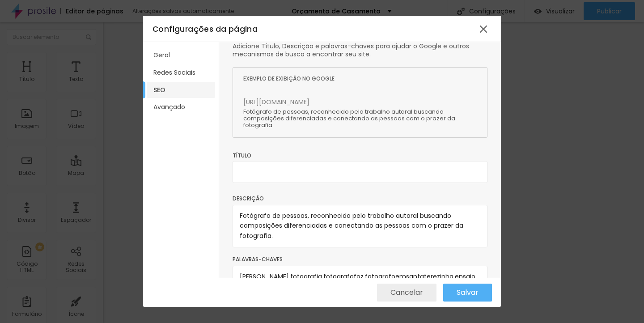  Describe the element at coordinates (181, 90) in the screenshot. I see `li: SEO` at that location.